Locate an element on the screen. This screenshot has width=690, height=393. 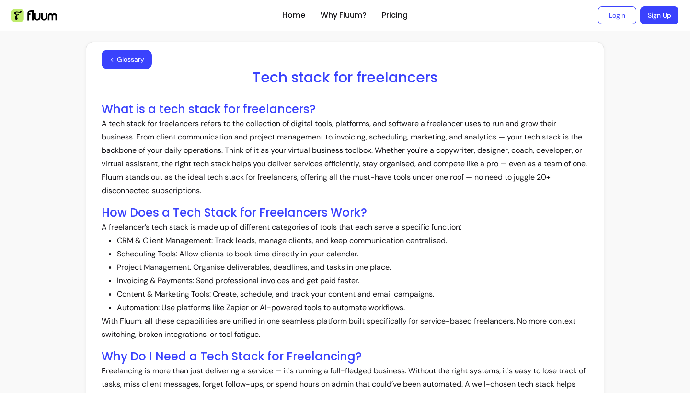
h2: What is a tech stack for freelancers? is located at coordinates (345, 109).